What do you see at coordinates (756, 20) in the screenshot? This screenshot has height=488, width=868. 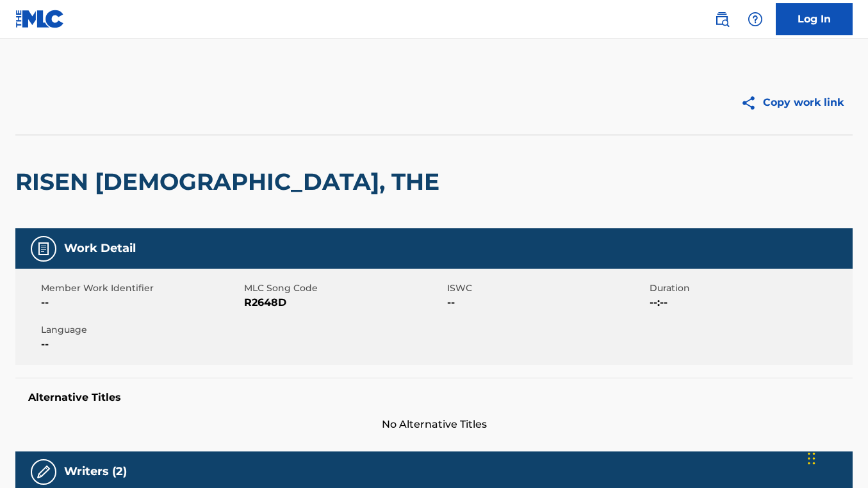 I see `img: help` at bounding box center [756, 20].